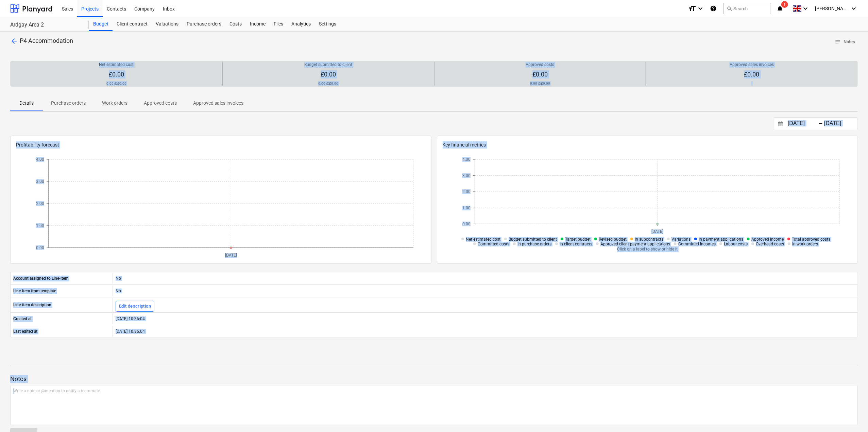 The width and height of the screenshot is (868, 432). What do you see at coordinates (204, 24) in the screenshot?
I see `div: Purchase orders` at bounding box center [204, 24].